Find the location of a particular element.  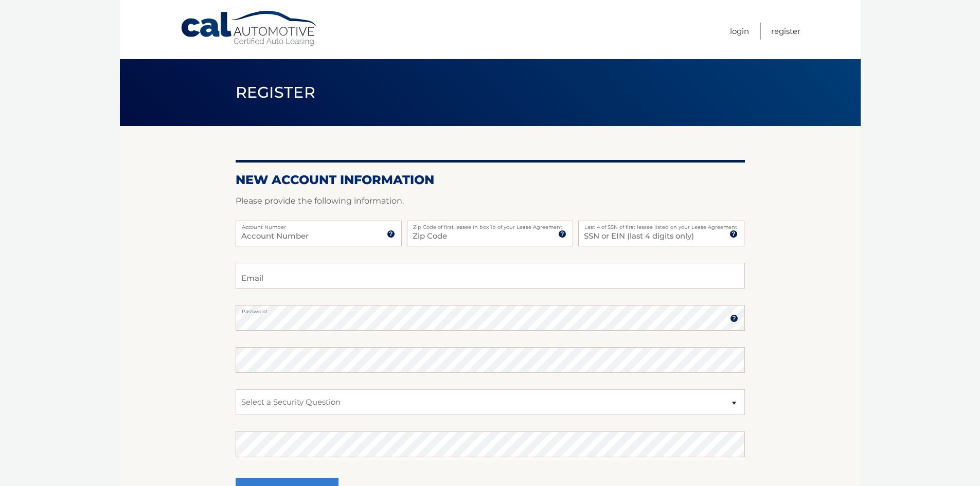

label: Account Number is located at coordinates (319, 224).